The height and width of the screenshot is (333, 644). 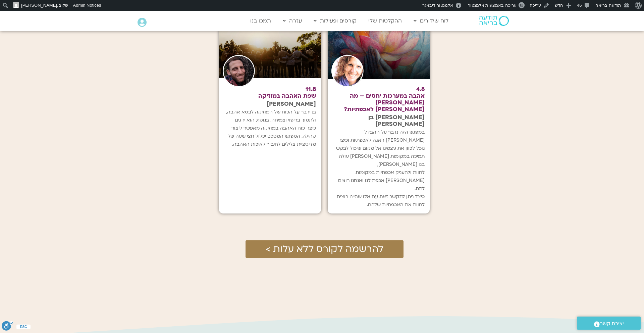 What do you see at coordinates (494, 21) in the screenshot?
I see `img: תודעה בריאה` at bounding box center [494, 21].